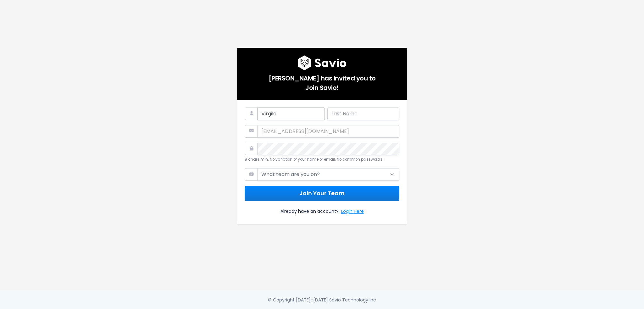 This screenshot has height=309, width=644. Describe the element at coordinates (352, 212) in the screenshot. I see `a: Login Here` at that location.